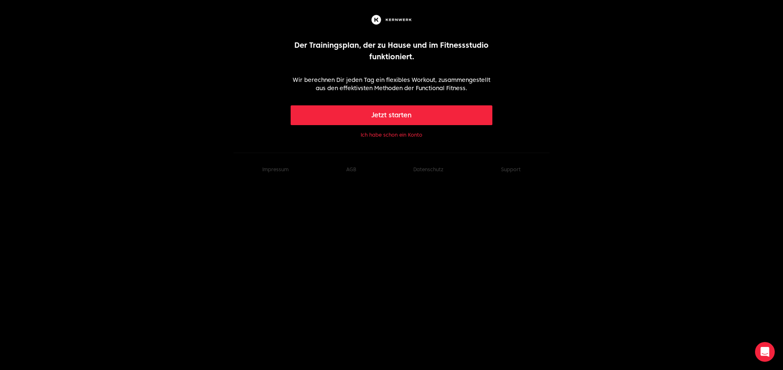 This screenshot has height=370, width=783. What do you see at coordinates (392, 115) in the screenshot?
I see `button: Jetzt starten` at bounding box center [392, 115].